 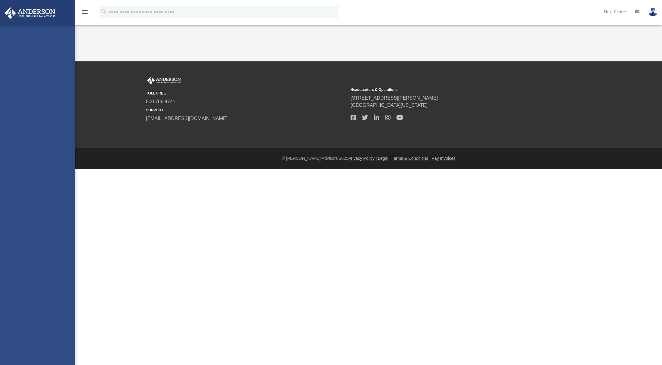 What do you see at coordinates (443, 158) in the screenshot?
I see `a: Pay Invoices` at bounding box center [443, 158].